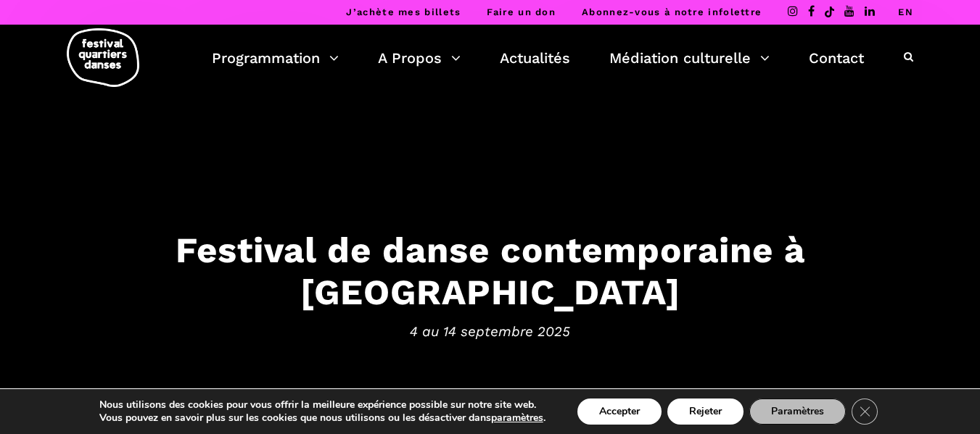  Describe the element at coordinates (705, 411) in the screenshot. I see `button: Rejeter` at that location.